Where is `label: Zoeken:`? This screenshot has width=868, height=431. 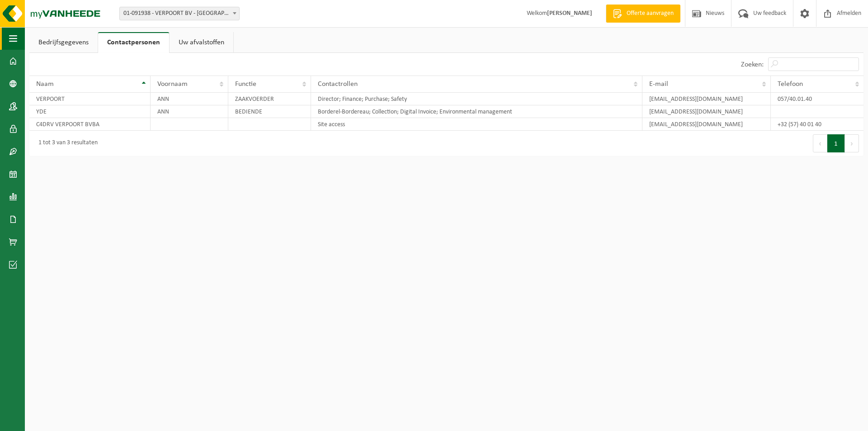
label: Zoeken: is located at coordinates (753, 65).